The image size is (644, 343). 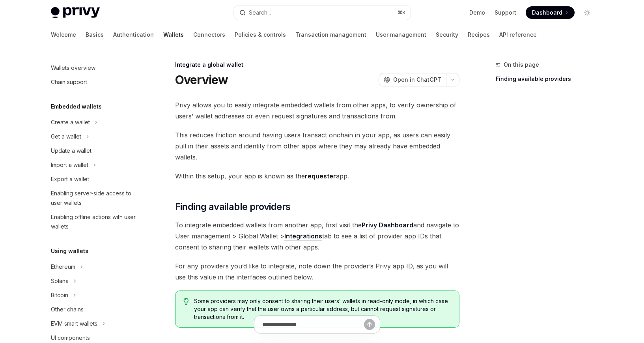 What do you see at coordinates (70, 179) in the screenshot?
I see `div: Export a wallet` at bounding box center [70, 179].